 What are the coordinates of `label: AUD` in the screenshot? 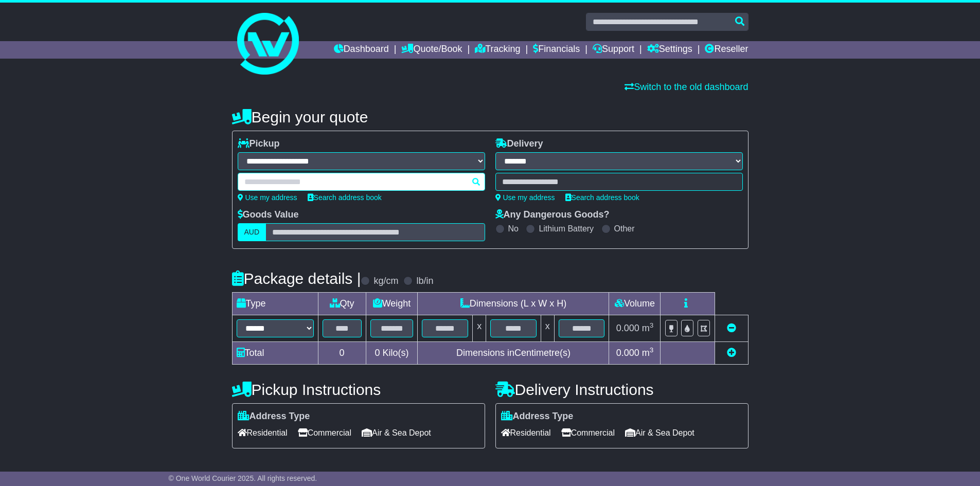 It's located at (252, 232).